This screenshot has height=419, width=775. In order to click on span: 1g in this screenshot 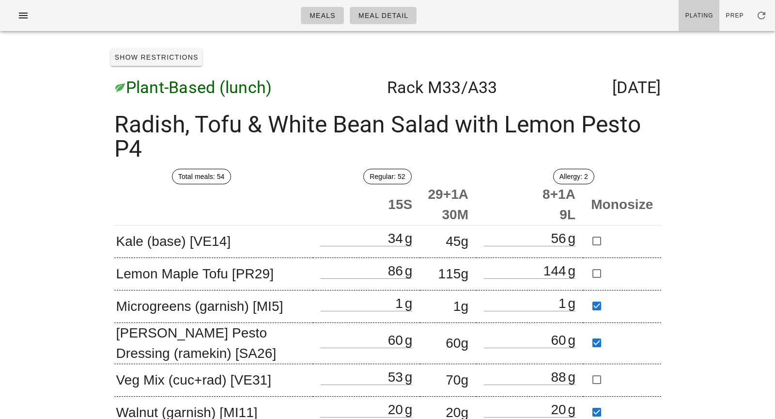, I will do `click(461, 306)`.